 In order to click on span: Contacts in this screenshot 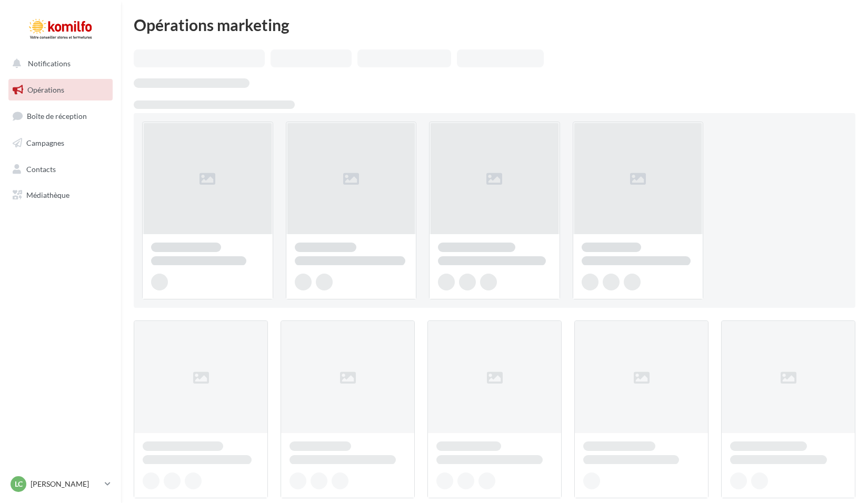, I will do `click(41, 168)`.